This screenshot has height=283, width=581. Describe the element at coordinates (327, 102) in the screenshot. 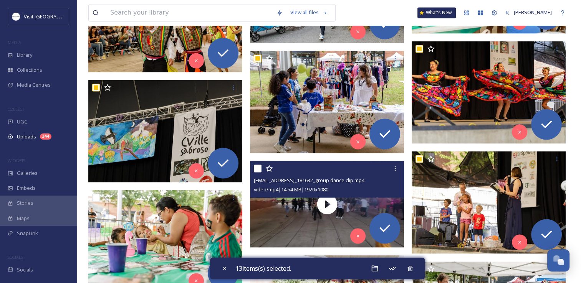

I see `img: ext_1754927448.678023_sabroso@sinbarrerascville.org-LBP_240921_942.jpeg` at that location.